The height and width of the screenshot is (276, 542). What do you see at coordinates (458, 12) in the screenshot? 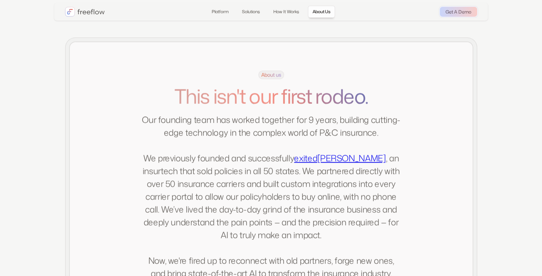
I see `a: Get A Demo` at bounding box center [458, 12].